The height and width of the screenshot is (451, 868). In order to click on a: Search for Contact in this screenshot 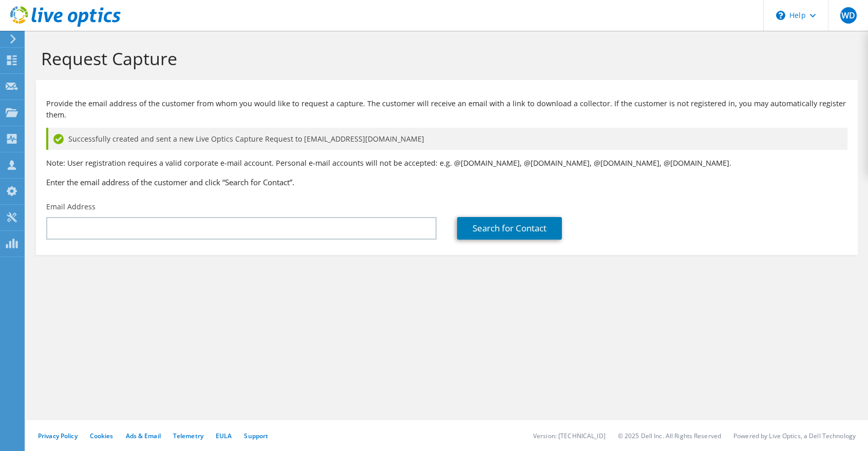, I will do `click(509, 228)`.